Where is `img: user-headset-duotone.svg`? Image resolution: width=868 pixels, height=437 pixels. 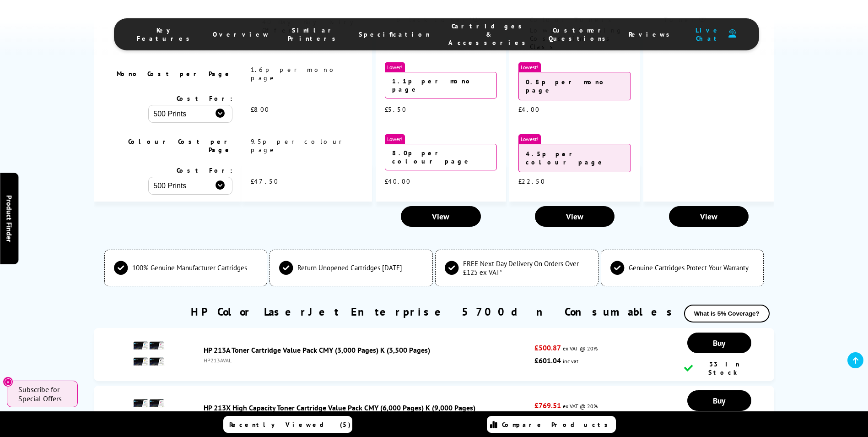 img: user-headset-duotone.svg is located at coordinates (732, 33).